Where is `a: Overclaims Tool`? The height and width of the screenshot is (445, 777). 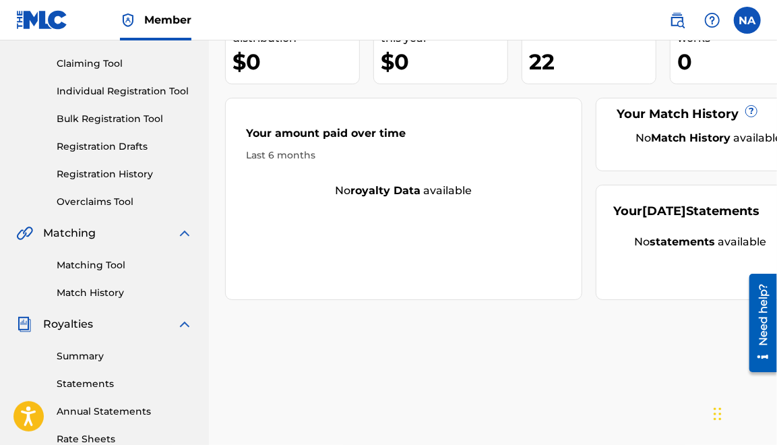 a: Overclaims Tool is located at coordinates (125, 202).